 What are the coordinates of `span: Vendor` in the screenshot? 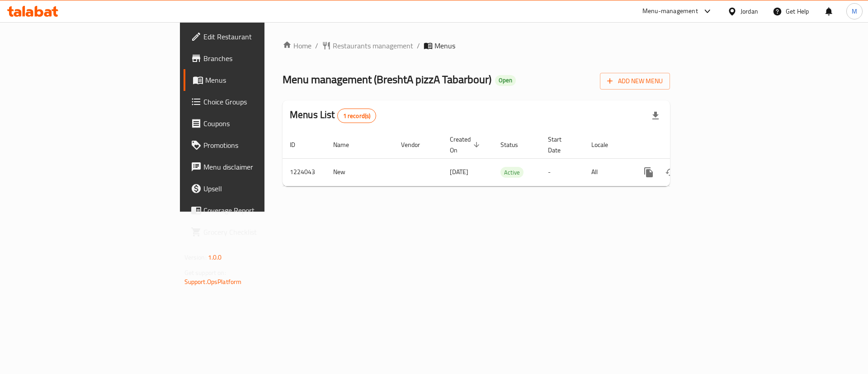 It's located at (416, 145).